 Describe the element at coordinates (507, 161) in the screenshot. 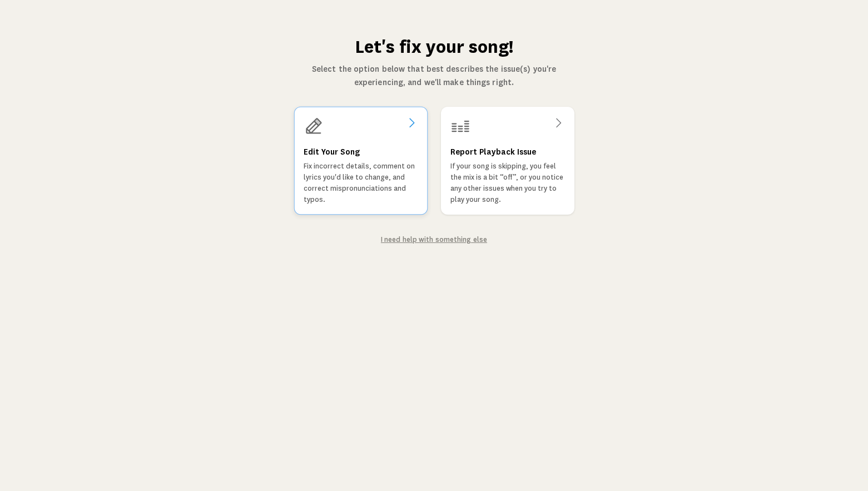

I see `a: Report Playback IssueIf your song is skipping, you feel the mix is a bit “off”, or you notice any...` at that location.